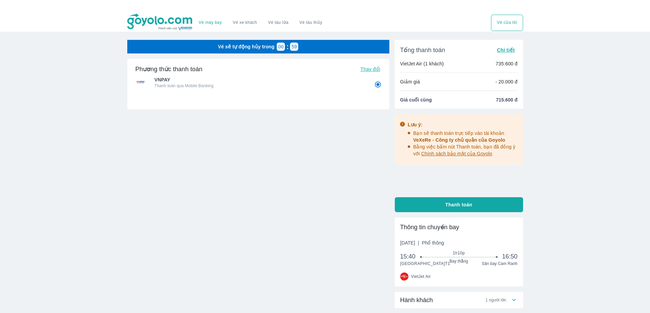  I want to click on p: VietJet Air (1 khách), so click(422, 64).